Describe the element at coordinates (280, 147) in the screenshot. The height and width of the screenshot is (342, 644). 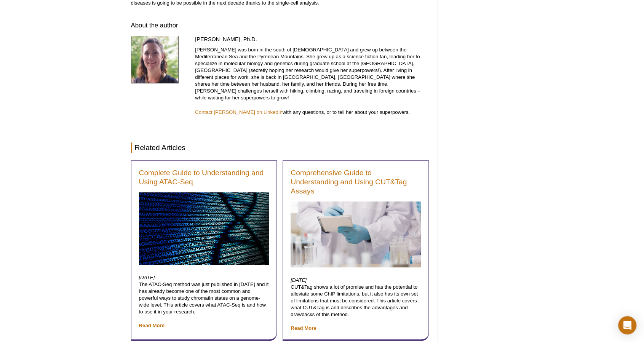
I see `h2: Related Articles` at that location.